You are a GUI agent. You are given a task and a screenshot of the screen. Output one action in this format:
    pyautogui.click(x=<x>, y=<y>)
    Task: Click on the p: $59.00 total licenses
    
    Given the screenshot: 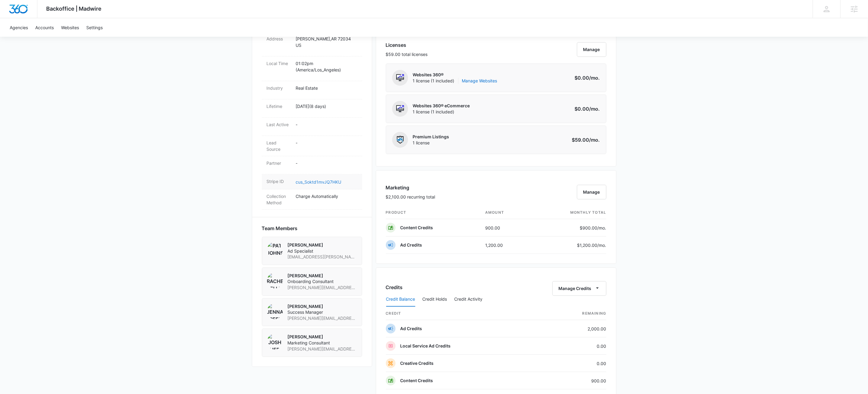 What is the action you would take?
    pyautogui.click(x=407, y=54)
    